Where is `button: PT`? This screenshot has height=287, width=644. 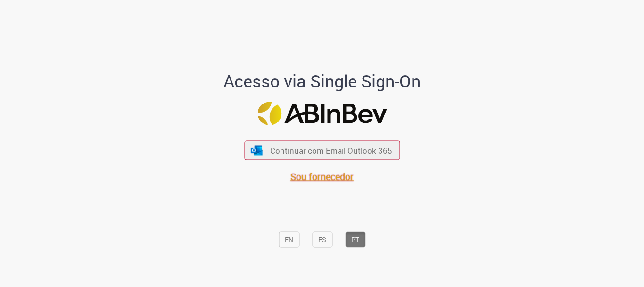 button: PT is located at coordinates (355, 239).